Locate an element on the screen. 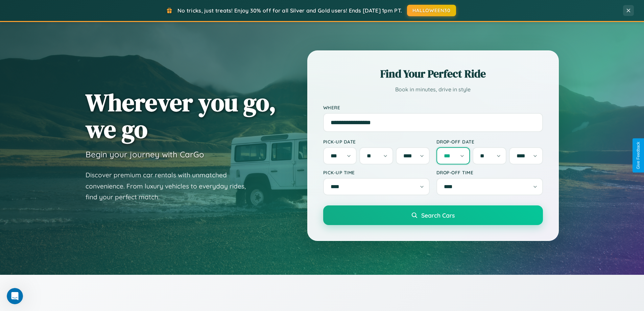 This screenshot has height=311, width=644. h3: Begin your journey with CarGo is located at coordinates (145, 155).